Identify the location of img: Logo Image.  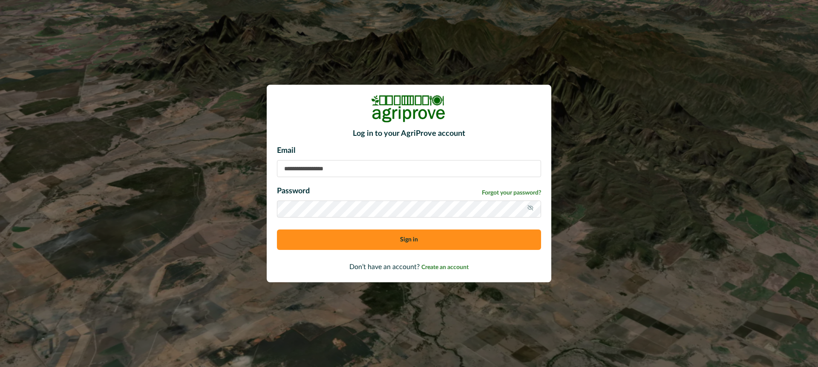
(409, 109).